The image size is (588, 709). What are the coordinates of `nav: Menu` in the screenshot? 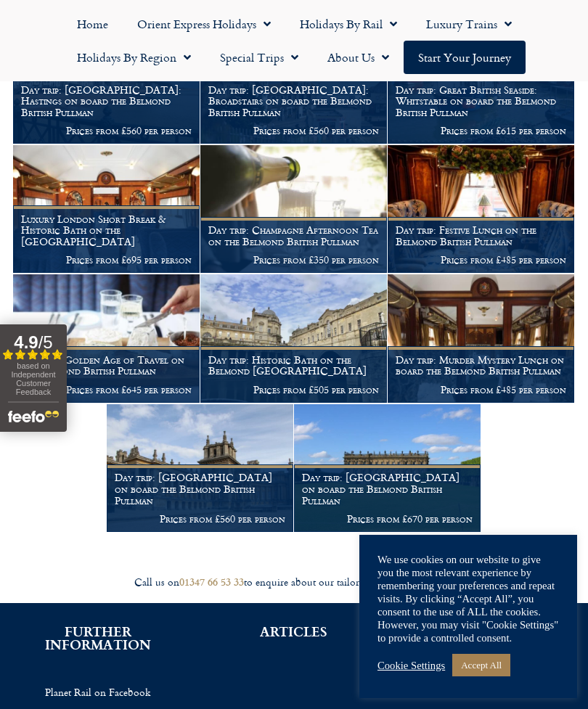 It's located at (294, 41).